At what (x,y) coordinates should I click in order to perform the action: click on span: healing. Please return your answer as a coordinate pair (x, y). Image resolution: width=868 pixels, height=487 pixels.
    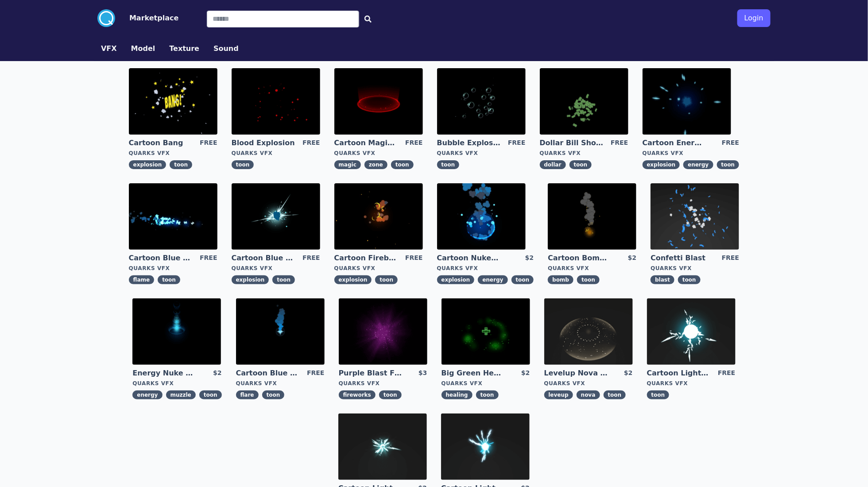
    Looking at the image, I should click on (457, 395).